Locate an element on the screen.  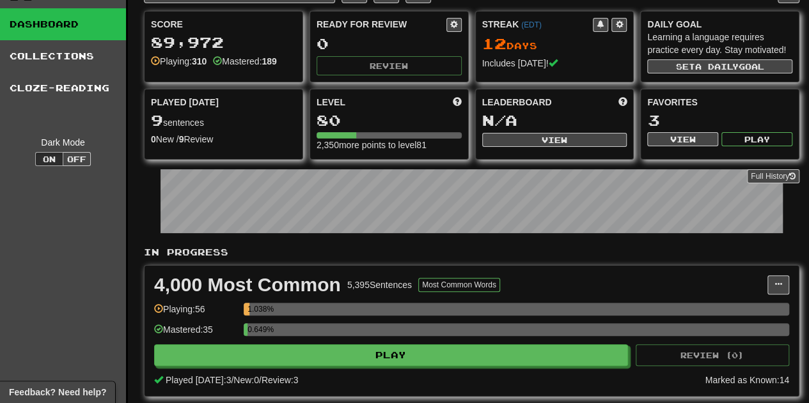
span: Score more points to level up is located at coordinates (457, 102).